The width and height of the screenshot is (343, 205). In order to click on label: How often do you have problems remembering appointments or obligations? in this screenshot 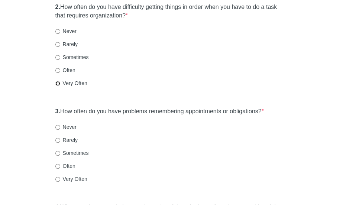, I will do `click(159, 111)`.